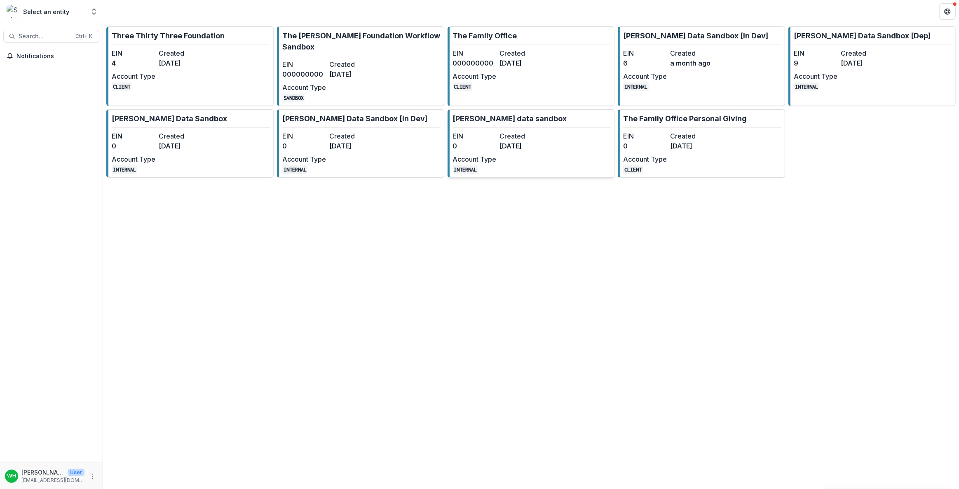  I want to click on button: Notifications, so click(51, 56).